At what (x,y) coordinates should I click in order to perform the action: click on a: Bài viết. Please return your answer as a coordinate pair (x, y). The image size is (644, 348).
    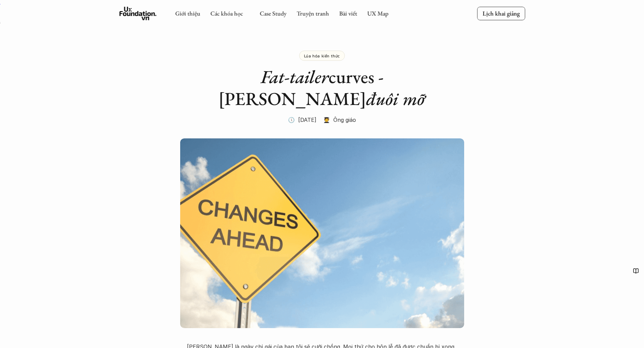
    Looking at the image, I should click on (348, 13).